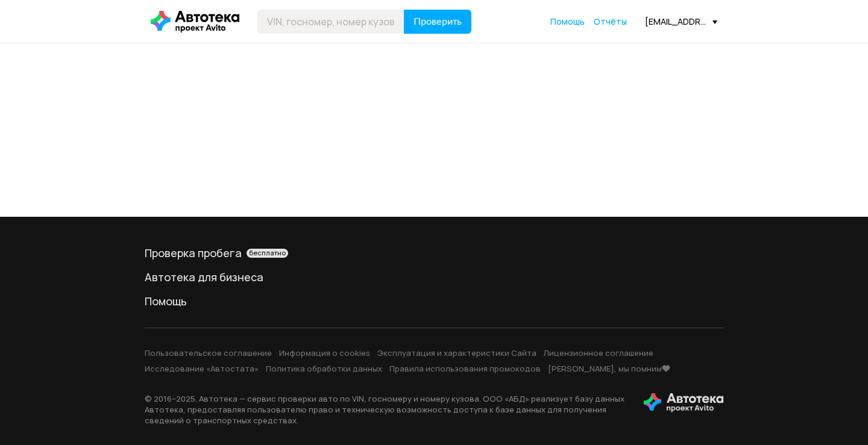 This screenshot has height=445, width=868. I want to click on a: Автотека для бизнеса, so click(434, 277).